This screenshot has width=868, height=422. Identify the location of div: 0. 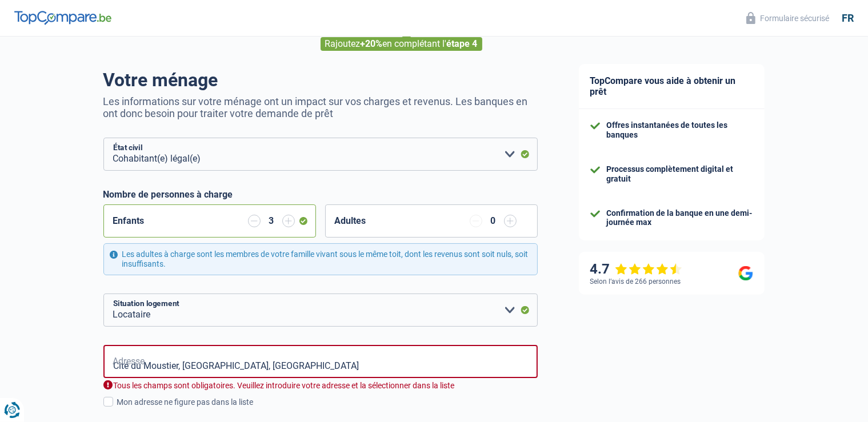
(493, 221).